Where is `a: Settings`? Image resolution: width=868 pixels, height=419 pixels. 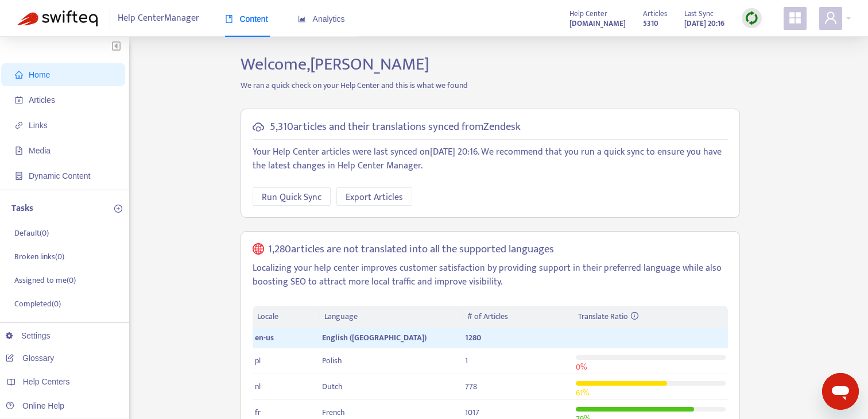 a: Settings is located at coordinates (28, 336).